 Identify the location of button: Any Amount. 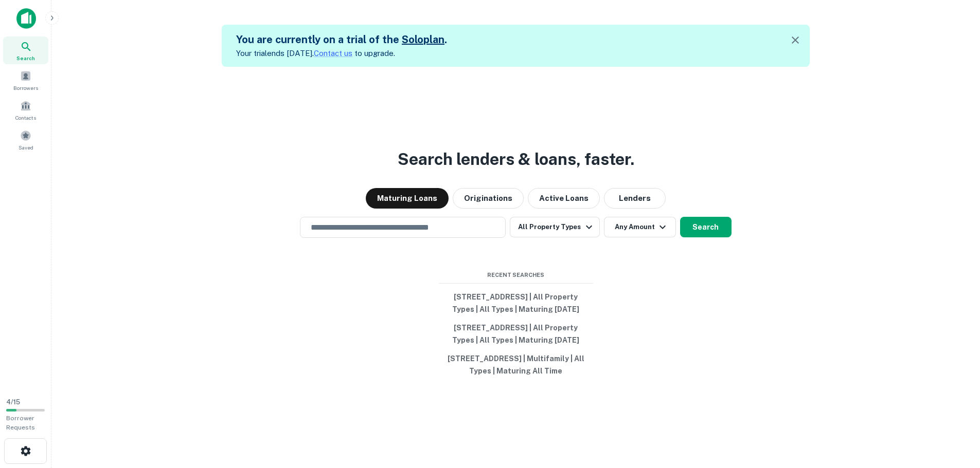
(640, 228).